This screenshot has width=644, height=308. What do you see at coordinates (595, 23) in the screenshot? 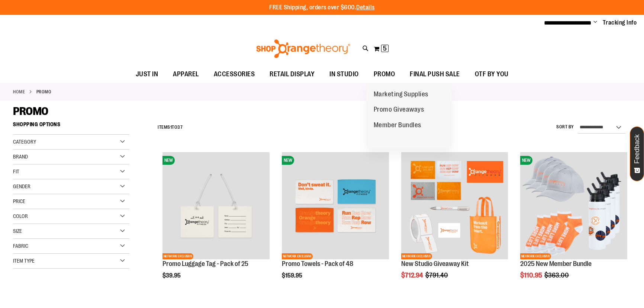
I see `button: Account menu` at bounding box center [595, 23].